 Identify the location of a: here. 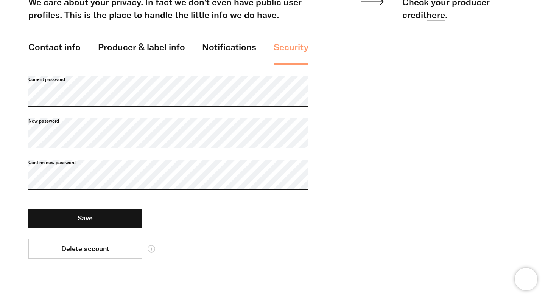
(435, 15).